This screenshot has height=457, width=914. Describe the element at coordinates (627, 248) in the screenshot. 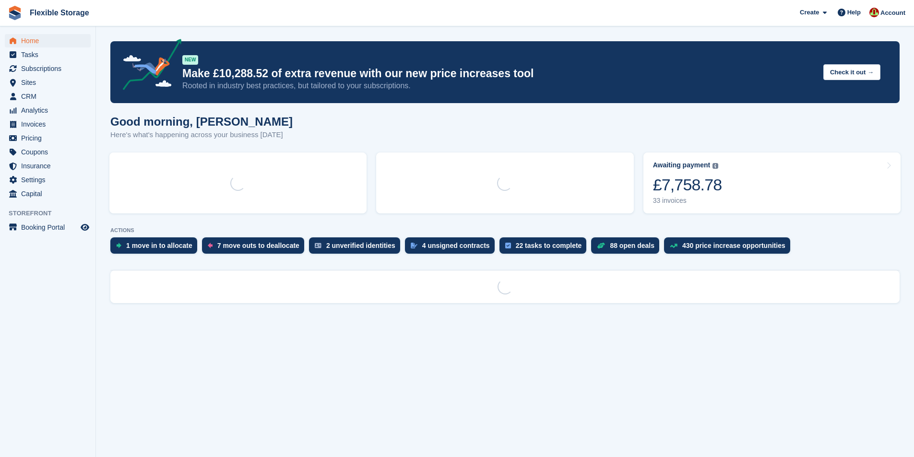

I see `a: 88 open deals` at that location.